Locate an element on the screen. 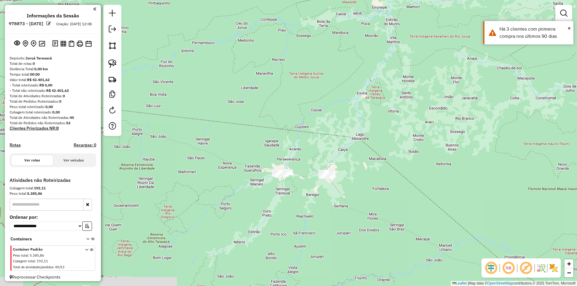 The image size is (577, 286). a: Criar modelo is located at coordinates (112, 95).